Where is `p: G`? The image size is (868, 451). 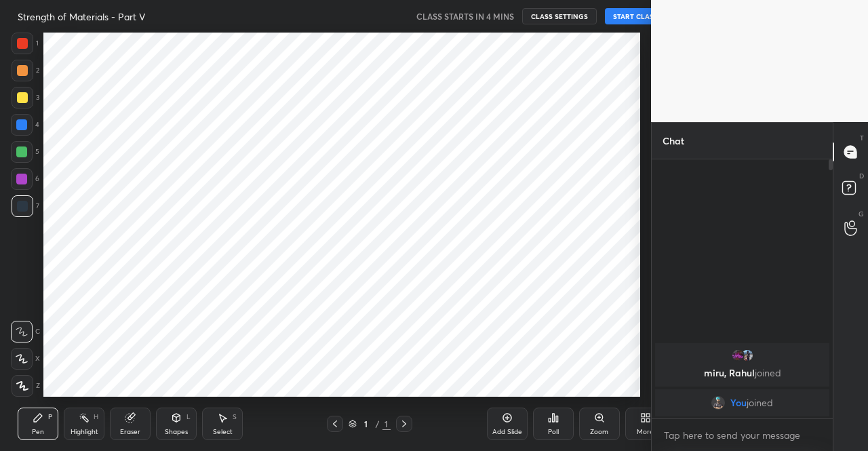
p: G is located at coordinates (861, 213).